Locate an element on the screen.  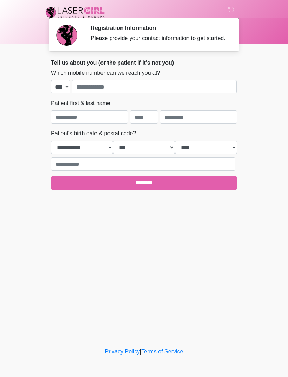
img: Agent Avatar is located at coordinates (67, 35).